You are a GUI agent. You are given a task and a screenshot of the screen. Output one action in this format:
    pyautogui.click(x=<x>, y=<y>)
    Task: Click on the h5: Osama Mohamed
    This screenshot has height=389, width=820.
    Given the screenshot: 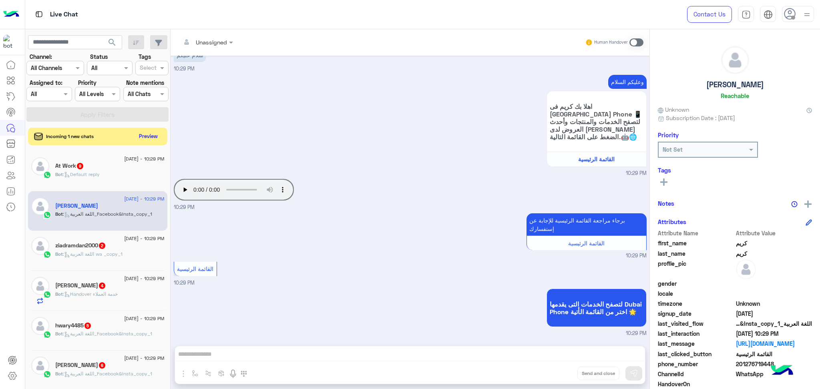 What is the action you would take?
    pyautogui.click(x=80, y=285)
    